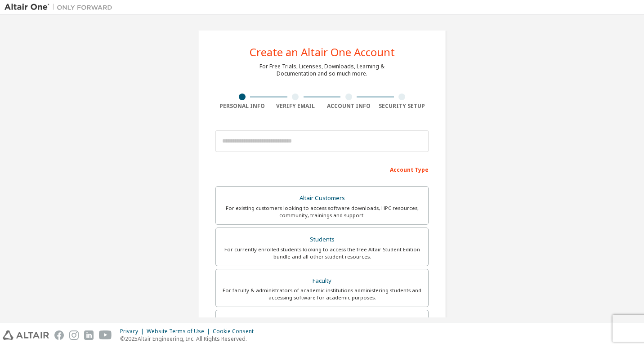  I want to click on div: Account Type, so click(322, 169).